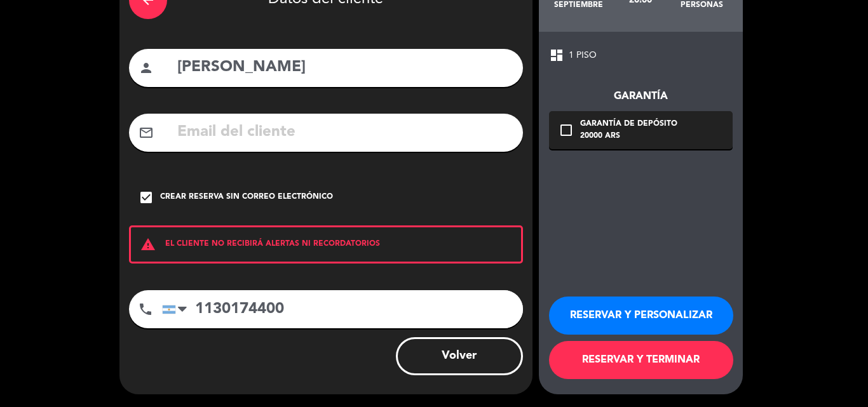 The width and height of the screenshot is (868, 407). Describe the element at coordinates (641, 316) in the screenshot. I see `button: RESERVAR Y PERSONALIZAR` at that location.